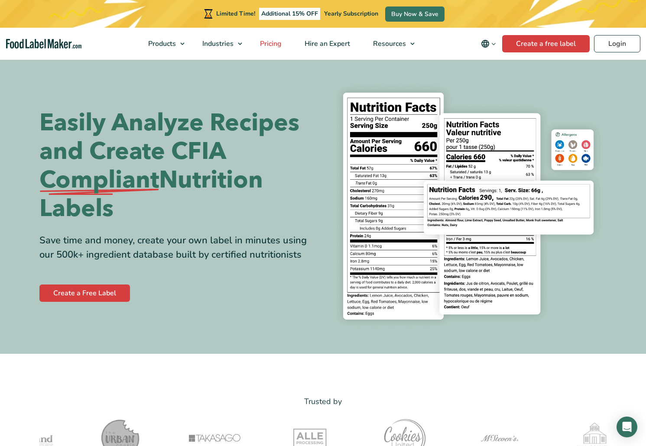 This screenshot has height=446, width=646. I want to click on a: Login, so click(617, 44).